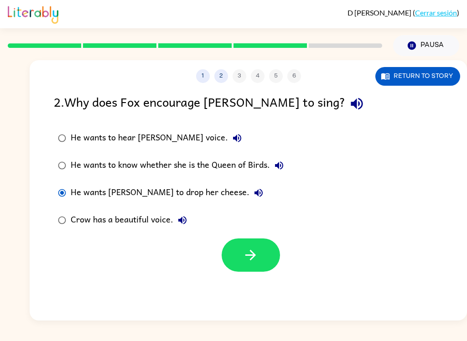  What do you see at coordinates (426, 46) in the screenshot?
I see `button: Pausa` at bounding box center [426, 46].